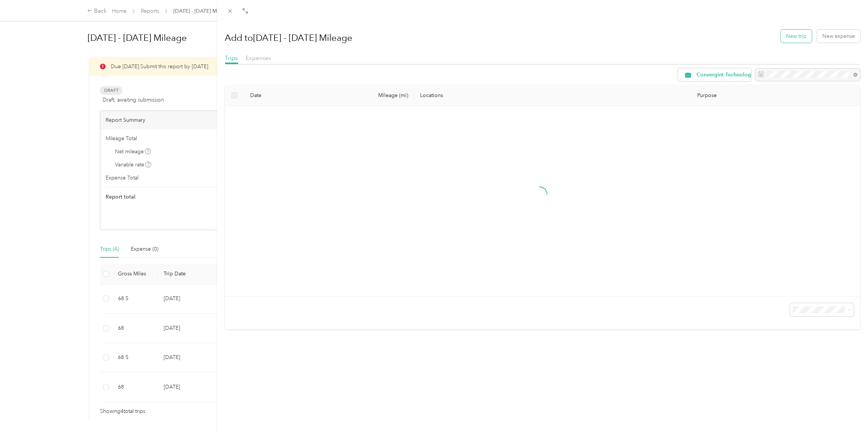 Image resolution: width=868 pixels, height=432 pixels. Describe the element at coordinates (775, 96) in the screenshot. I see `th: Purpose` at that location.